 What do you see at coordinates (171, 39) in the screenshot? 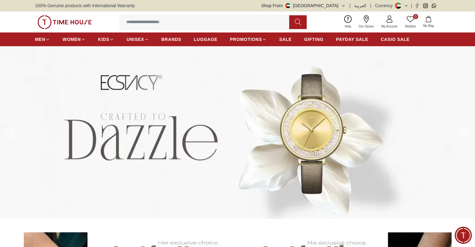
I see `a: BRANDS` at bounding box center [171, 39].